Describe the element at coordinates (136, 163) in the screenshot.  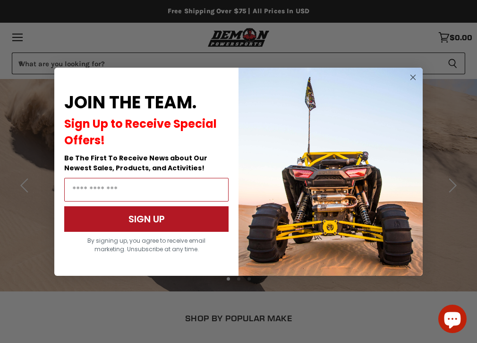
I see `span: Be The First To Receive News about Our Newest Sales, Products, and Activities!` at that location.